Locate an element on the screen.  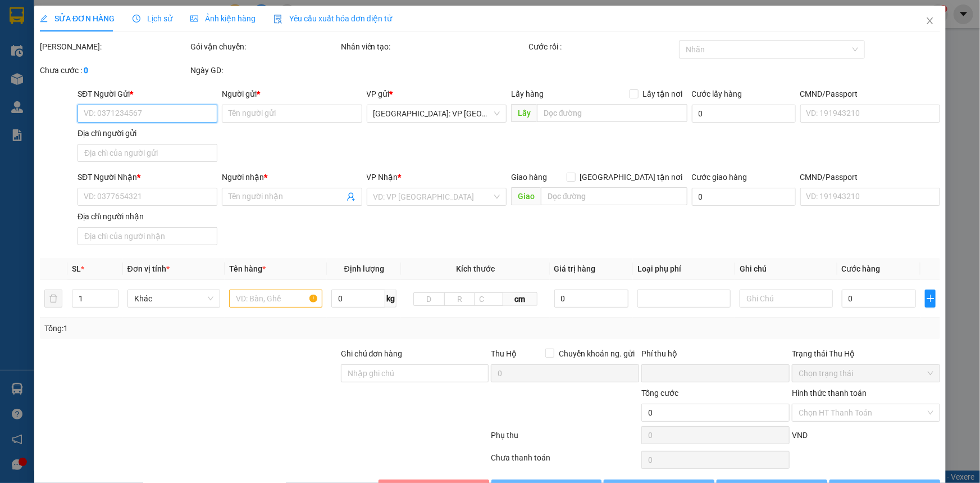
div: Trạng thái Thu Hộ is located at coordinates (866, 353).